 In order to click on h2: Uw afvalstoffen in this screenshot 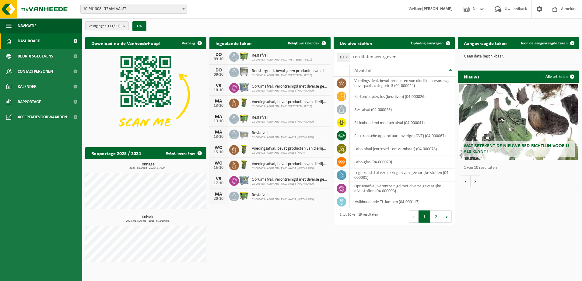, I will do `click(356, 43)`.